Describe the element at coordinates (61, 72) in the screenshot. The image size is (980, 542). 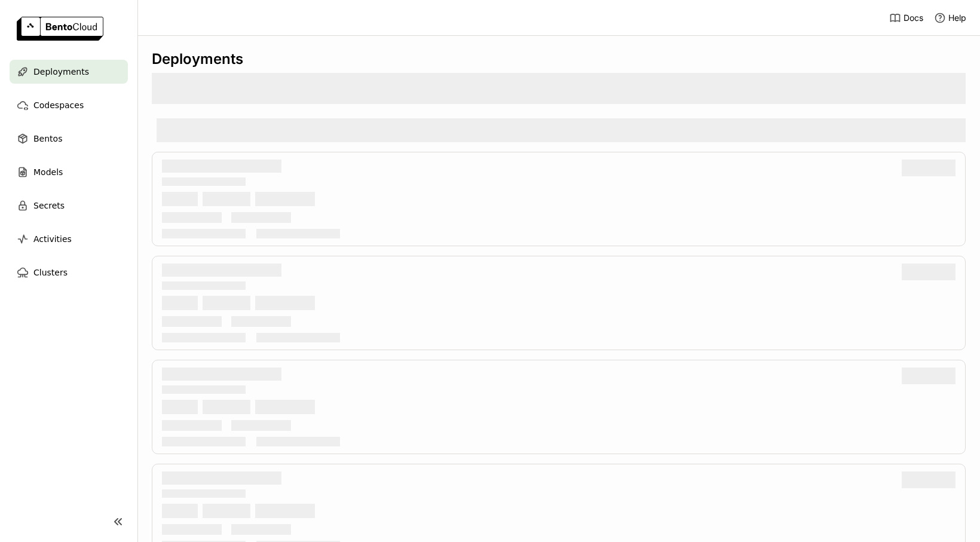
I see `span: Deployments` at that location.